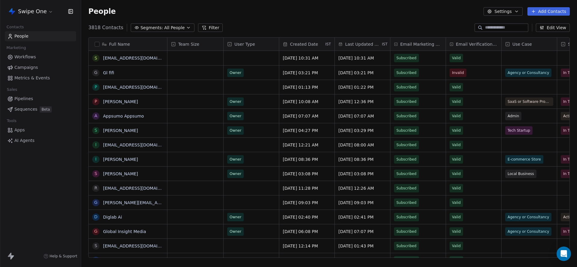  What do you see at coordinates (96, 231) in the screenshot?
I see `div: G` at bounding box center [96, 231].